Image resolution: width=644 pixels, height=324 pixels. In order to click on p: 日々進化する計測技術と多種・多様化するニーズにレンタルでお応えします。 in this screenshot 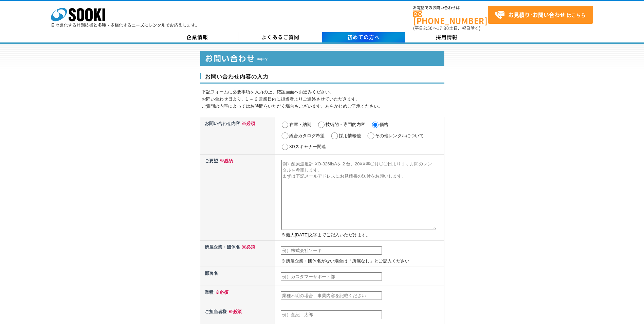, I will do `click(125, 25)`.